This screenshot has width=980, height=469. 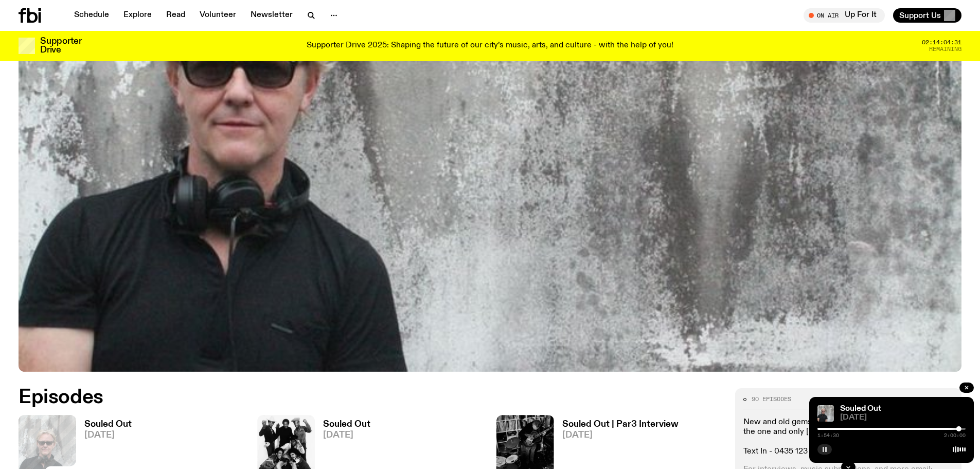 What do you see at coordinates (825, 413) in the screenshot?
I see `img: Stephen looks directly at the camera, wearing a black tee, black sunglasses and headphones around...` at bounding box center [825, 413].